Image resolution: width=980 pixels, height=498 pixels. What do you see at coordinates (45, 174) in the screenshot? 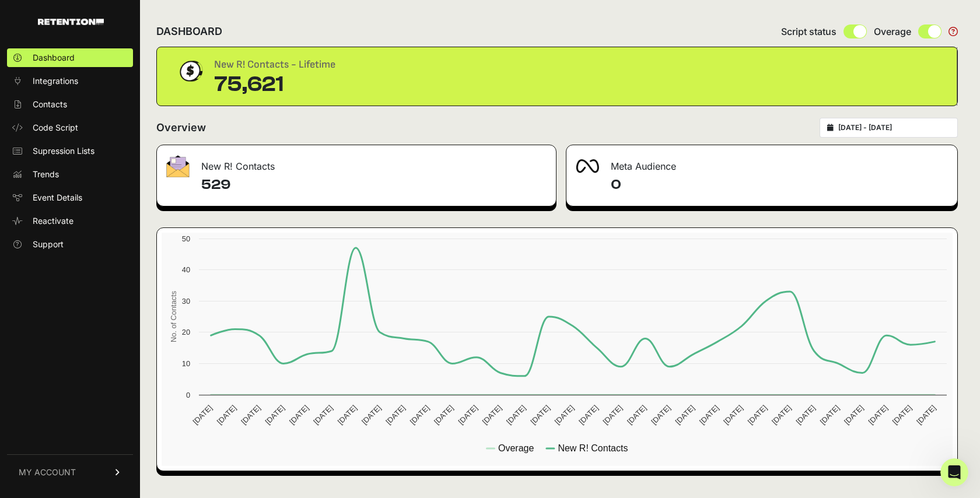
I see `span: Trends` at bounding box center [45, 174].